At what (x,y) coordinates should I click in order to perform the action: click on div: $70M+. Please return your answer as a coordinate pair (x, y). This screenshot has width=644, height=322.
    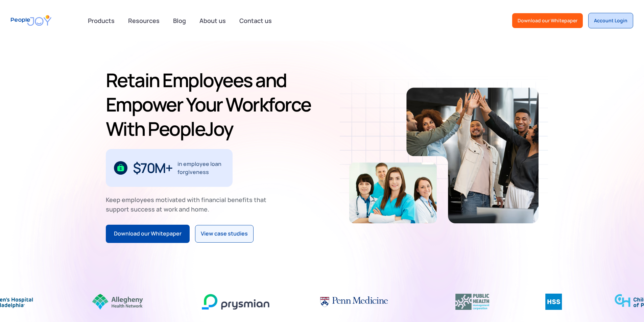
    Looking at the image, I should click on (153, 168).